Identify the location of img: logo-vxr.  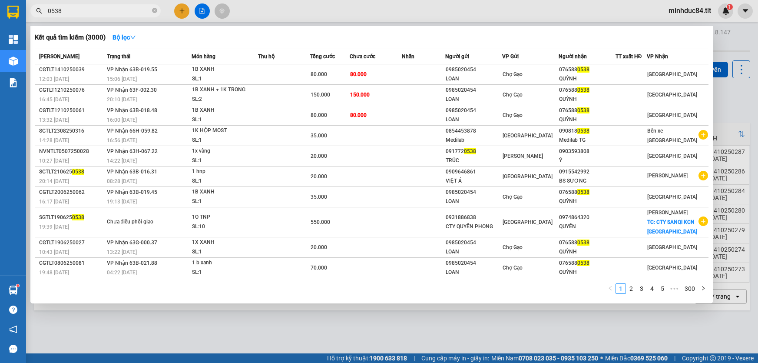
(13, 12).